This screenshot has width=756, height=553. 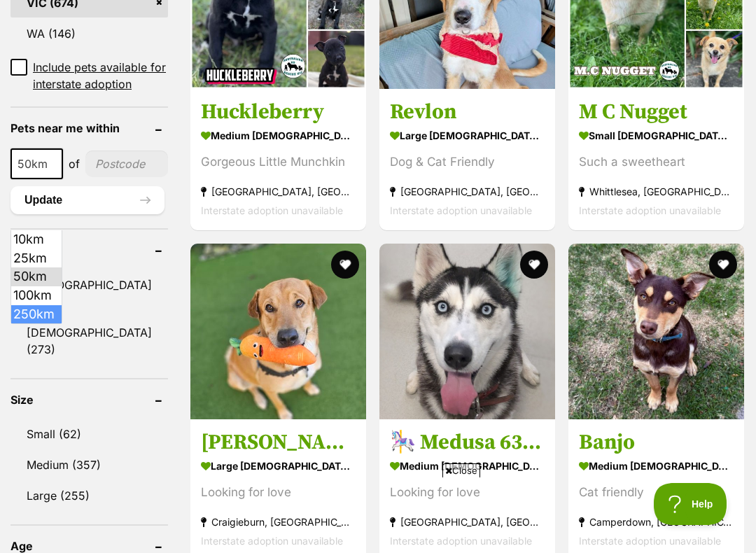 I want to click on img: Ted - Mixed breed Dog, so click(x=277, y=331).